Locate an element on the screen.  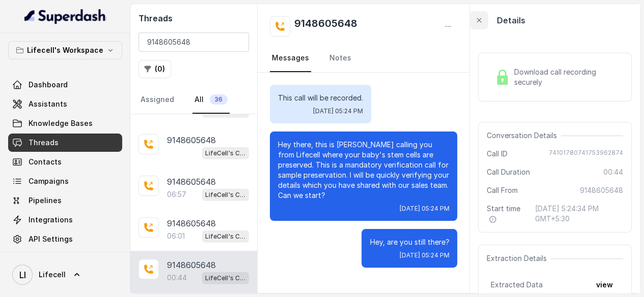
span: Conversation Details is located at coordinates (524, 136).